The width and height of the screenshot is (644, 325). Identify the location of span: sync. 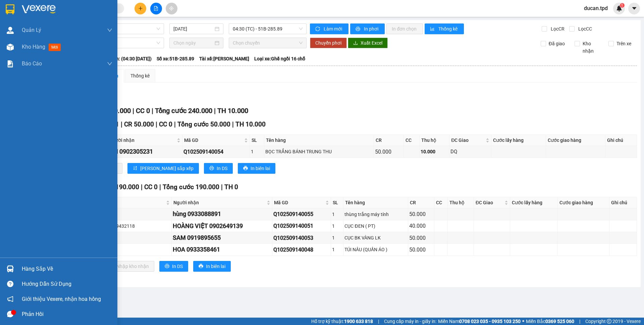
(318, 30).